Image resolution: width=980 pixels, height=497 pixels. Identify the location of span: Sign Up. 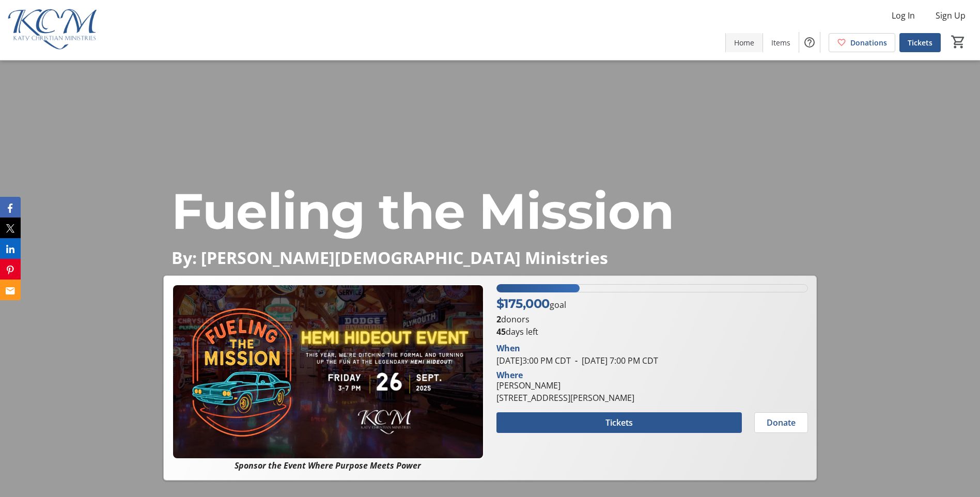
(950, 15).